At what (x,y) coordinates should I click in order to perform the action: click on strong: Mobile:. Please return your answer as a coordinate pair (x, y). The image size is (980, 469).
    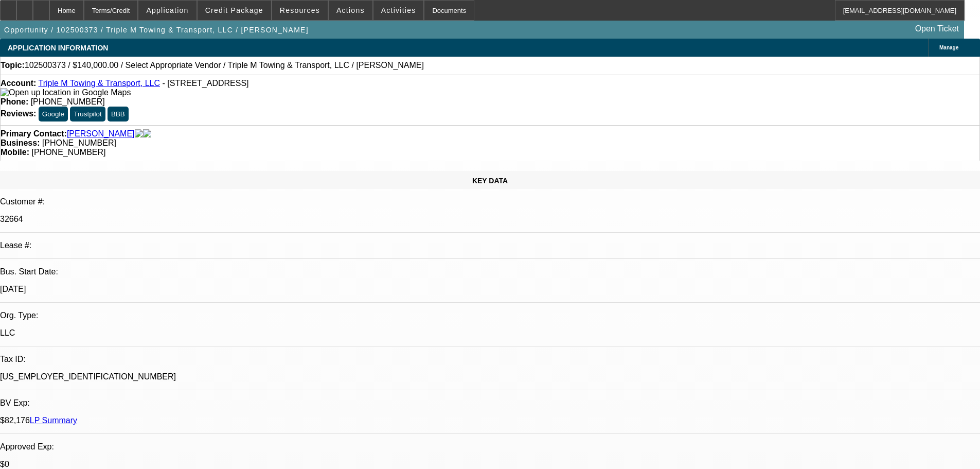
    Looking at the image, I should click on (15, 152).